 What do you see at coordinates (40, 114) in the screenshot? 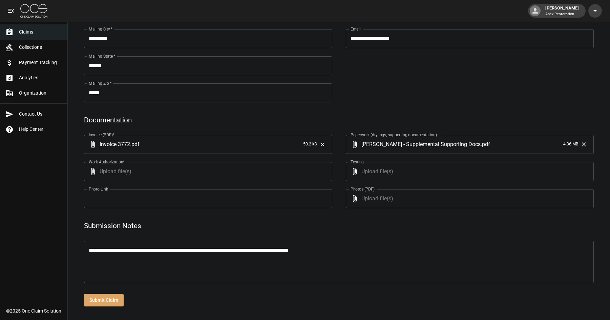
I see `span: Contact Us` at bounding box center [40, 114].